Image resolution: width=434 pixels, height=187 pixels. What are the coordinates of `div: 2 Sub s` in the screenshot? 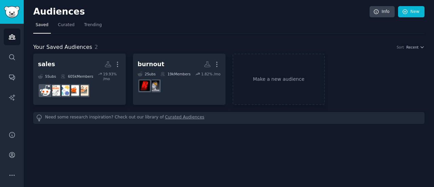 It's located at (146, 74).